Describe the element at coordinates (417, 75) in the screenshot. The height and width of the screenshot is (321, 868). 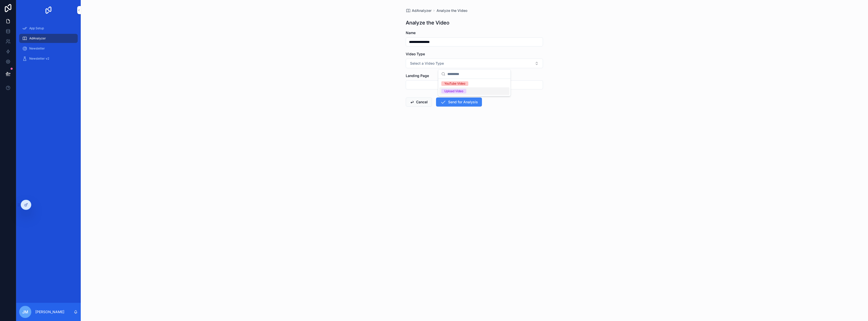
I see `span: Landing Page` at that location.